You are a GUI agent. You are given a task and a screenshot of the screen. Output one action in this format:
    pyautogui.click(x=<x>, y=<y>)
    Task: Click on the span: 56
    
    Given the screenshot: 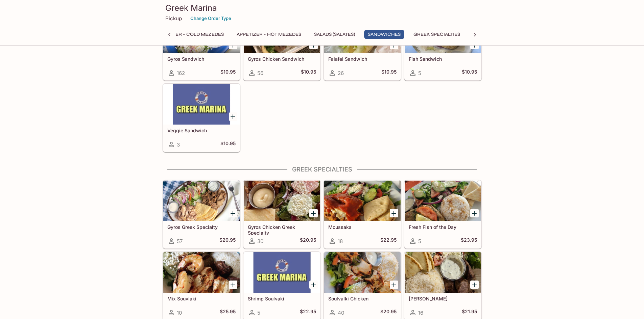 What is the action you would take?
    pyautogui.click(x=260, y=73)
    